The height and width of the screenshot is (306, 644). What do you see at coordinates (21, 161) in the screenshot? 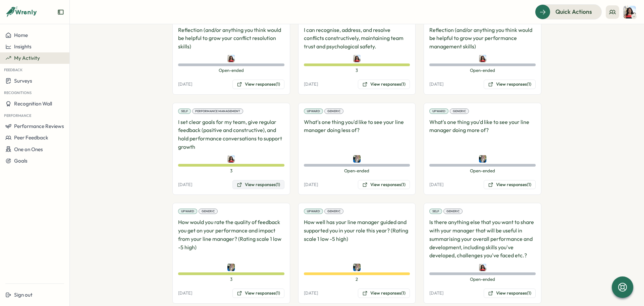
I see `span: Goals` at bounding box center [21, 161].